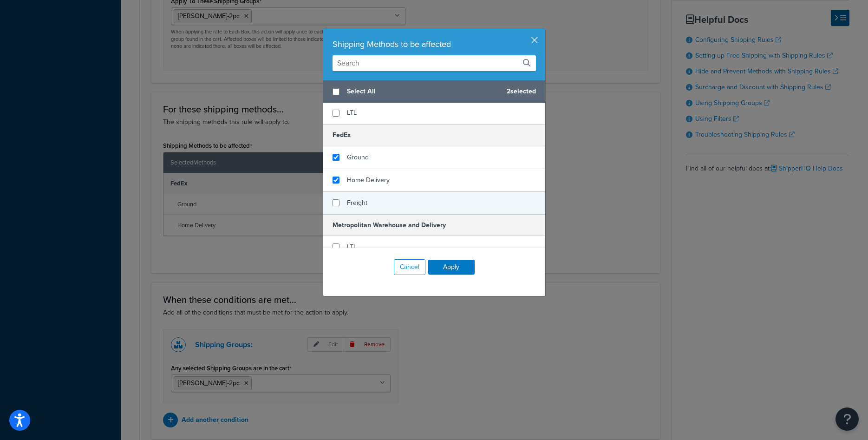 The width and height of the screenshot is (868, 440). Describe the element at coordinates (434, 63) in the screenshot. I see `input: Search` at that location.